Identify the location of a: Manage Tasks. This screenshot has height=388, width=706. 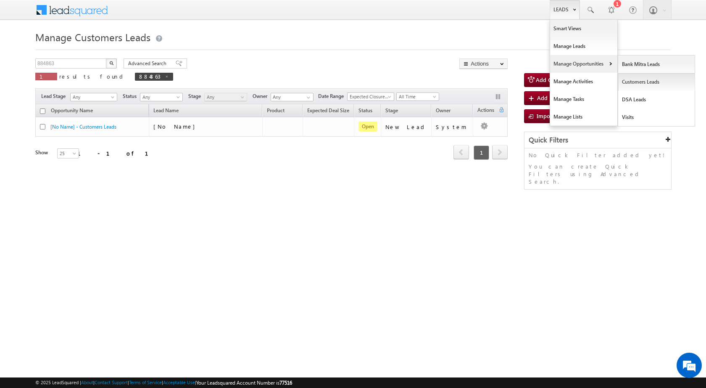
(584, 99).